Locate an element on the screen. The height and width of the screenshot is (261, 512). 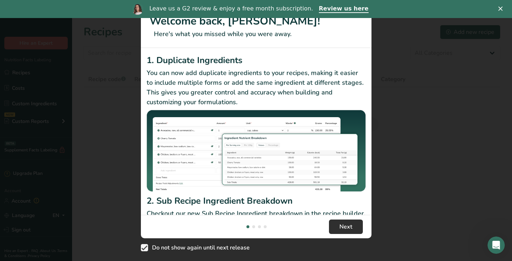
img: Profile image for Reem is located at coordinates (138, 9).